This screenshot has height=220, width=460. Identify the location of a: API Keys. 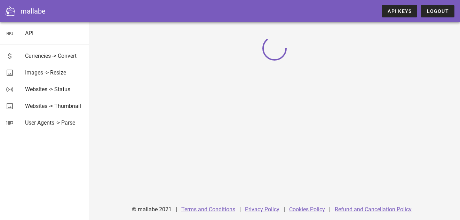
(399, 11).